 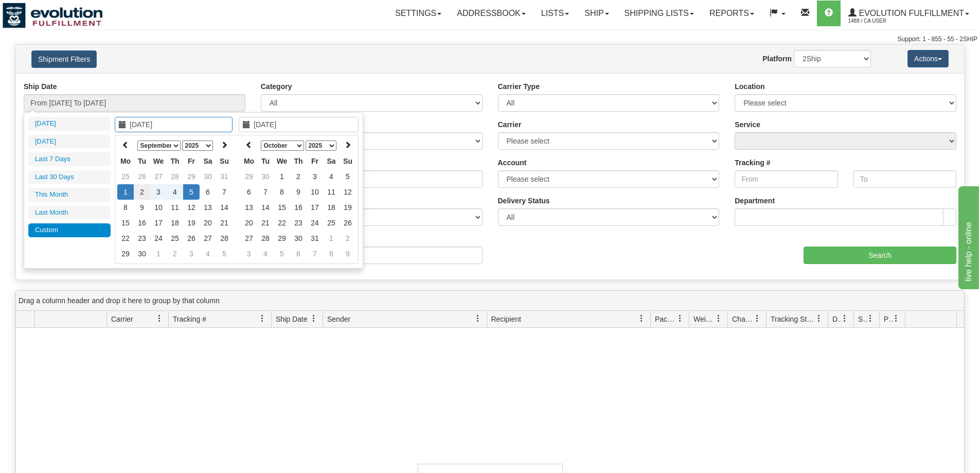 What do you see at coordinates (888, 319) in the screenshot?
I see `span: Pickup Status` at bounding box center [888, 319].